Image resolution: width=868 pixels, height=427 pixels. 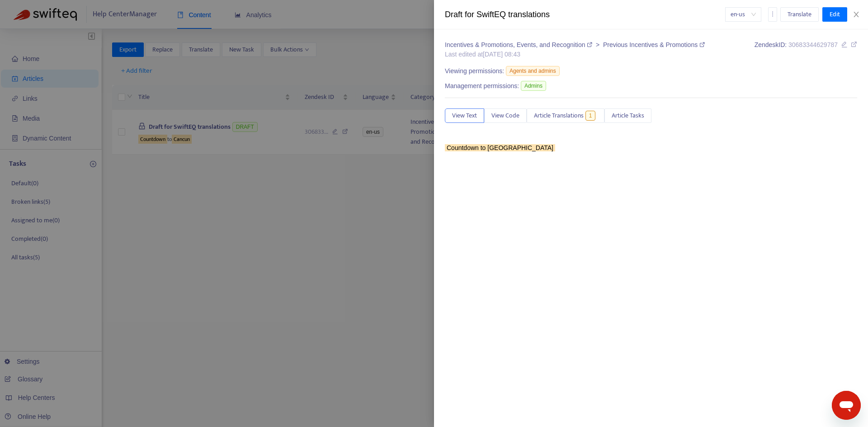 What do you see at coordinates (654, 45) in the screenshot?
I see `a: Previous Incentives & Promotions` at bounding box center [654, 45].